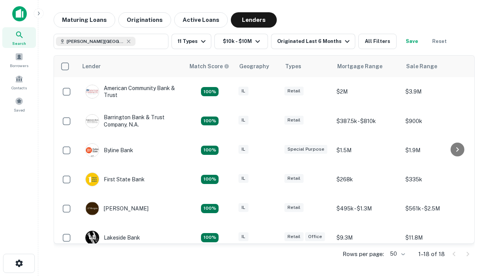 Image resolution: width=490 pixels, height=276 pixels. I want to click on div: First State Bank, so click(115, 179).